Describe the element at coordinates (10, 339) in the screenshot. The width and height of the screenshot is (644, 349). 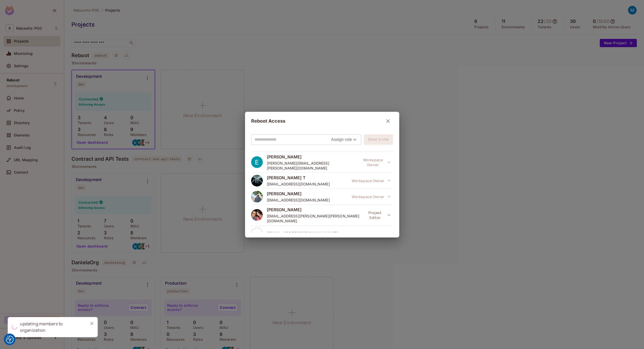
I see `img: Revisit consent button` at that location.